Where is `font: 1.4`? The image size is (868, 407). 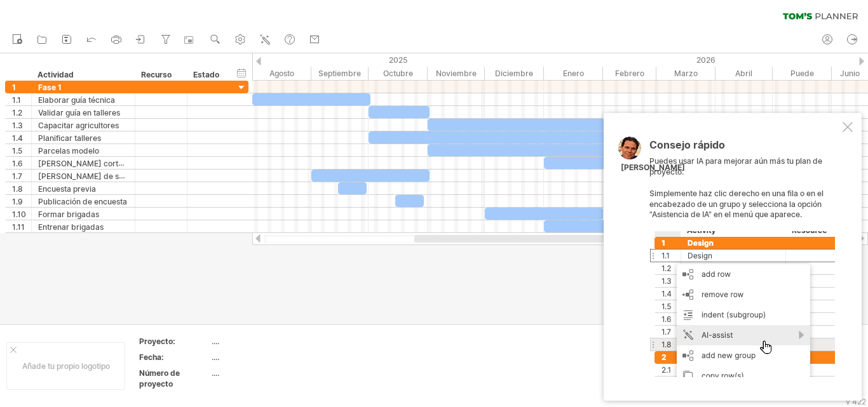
font: 1.4 is located at coordinates (17, 138).